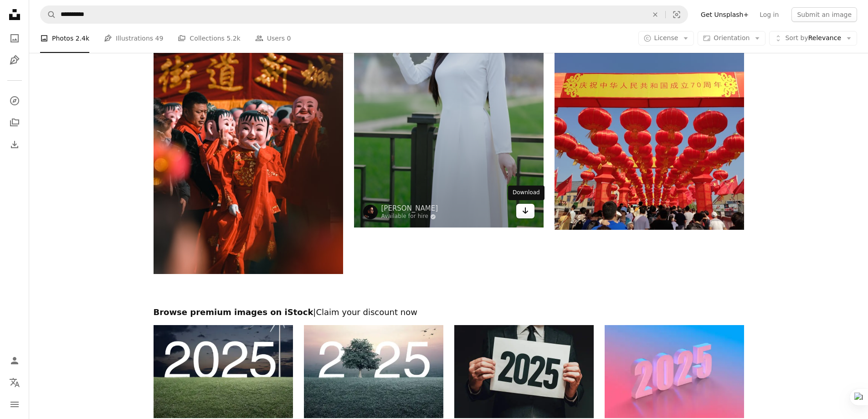 The image size is (868, 419). What do you see at coordinates (449, 312) in the screenshot?
I see `h2: Browse premium images on iStock` at bounding box center [449, 312].